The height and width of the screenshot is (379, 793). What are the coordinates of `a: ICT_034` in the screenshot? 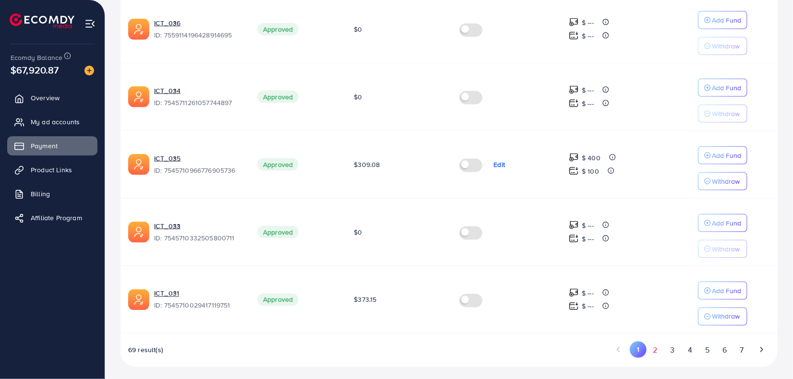 It's located at (167, 91).